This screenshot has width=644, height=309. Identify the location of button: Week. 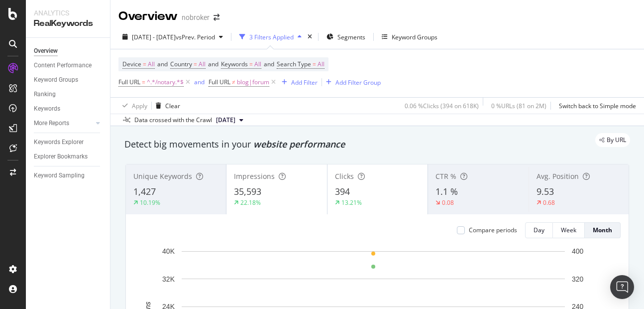
(569, 230).